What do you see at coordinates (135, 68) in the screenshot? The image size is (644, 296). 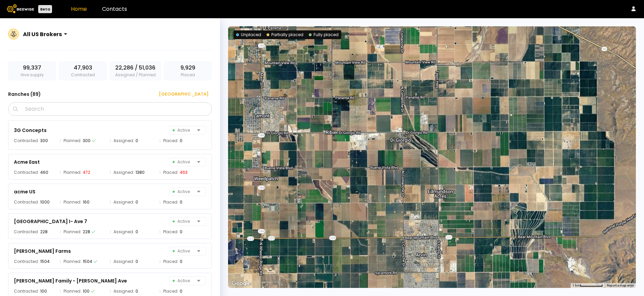 I see `span: 22,286 / 51,036` at bounding box center [135, 68].